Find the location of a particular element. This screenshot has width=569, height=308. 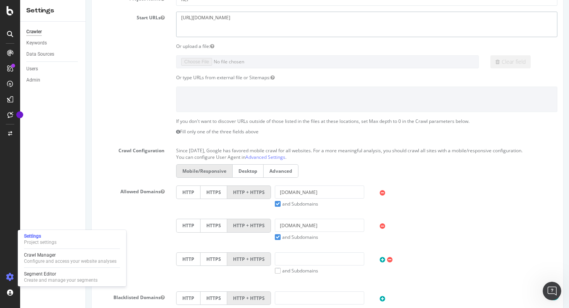

div: Admin is located at coordinates (33, 80).